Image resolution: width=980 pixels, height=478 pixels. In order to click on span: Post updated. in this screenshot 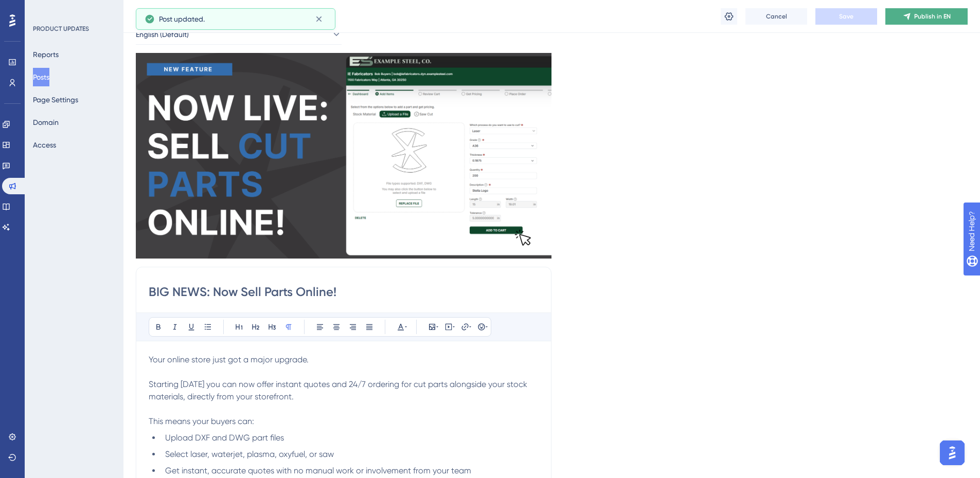, I will do `click(182, 19)`.